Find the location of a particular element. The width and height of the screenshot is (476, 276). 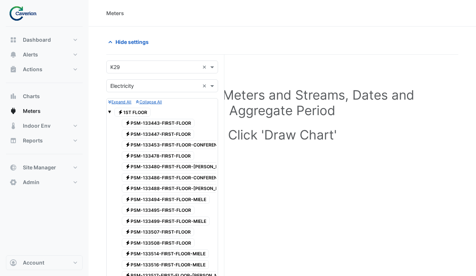

span: Reports is located at coordinates (33, 140).